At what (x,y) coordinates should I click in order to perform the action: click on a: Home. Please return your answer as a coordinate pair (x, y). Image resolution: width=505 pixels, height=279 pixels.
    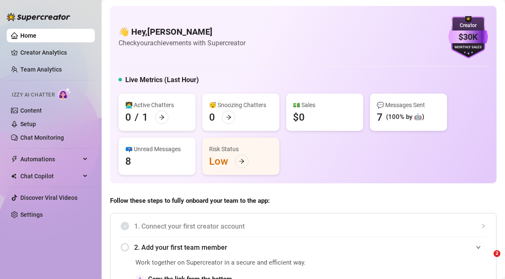
    Looking at the image, I should click on (28, 36).